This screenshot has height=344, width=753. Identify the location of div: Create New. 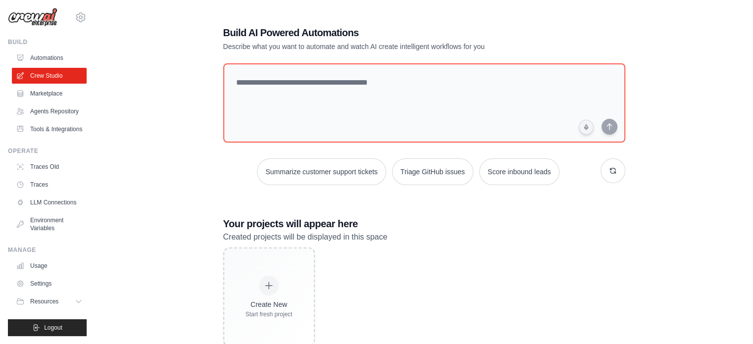
(269, 304).